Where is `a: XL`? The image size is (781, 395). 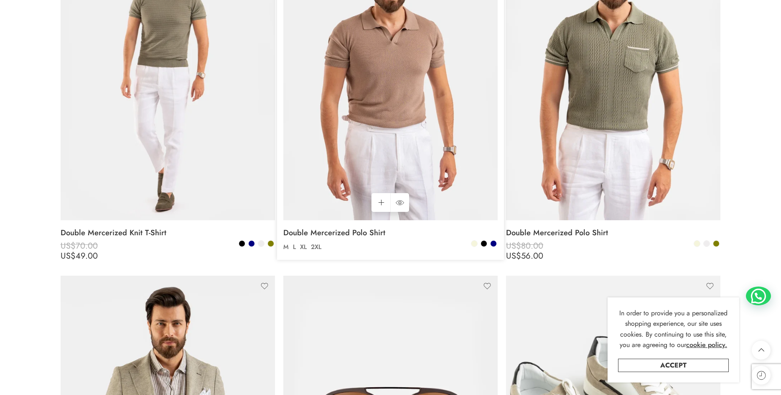
a: XL is located at coordinates (303, 247).